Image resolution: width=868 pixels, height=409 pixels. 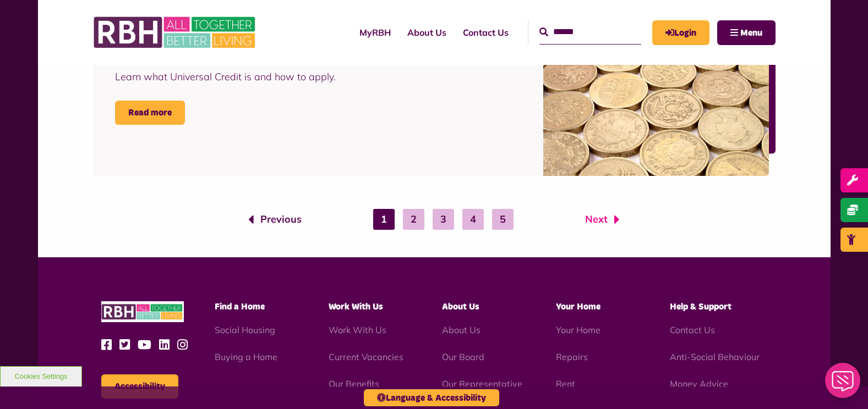 What do you see at coordinates (572, 357) in the screenshot?
I see `a: Repairs` at bounding box center [572, 357].